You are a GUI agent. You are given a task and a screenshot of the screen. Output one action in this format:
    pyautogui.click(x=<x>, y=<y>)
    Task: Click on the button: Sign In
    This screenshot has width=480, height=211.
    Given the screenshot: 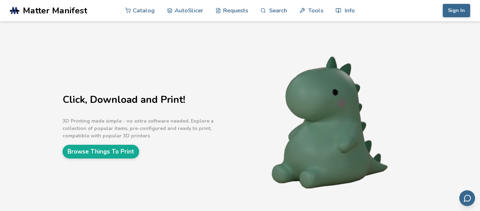 What is the action you would take?
    pyautogui.click(x=457, y=11)
    